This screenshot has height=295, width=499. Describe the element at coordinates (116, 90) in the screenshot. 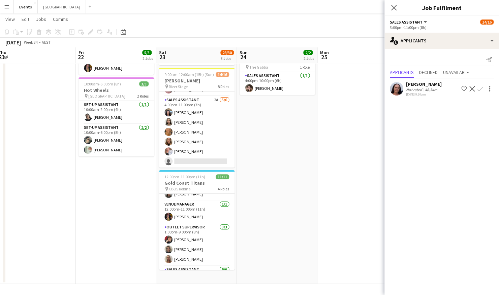

I see `h3: Hot Wheels` at that location.